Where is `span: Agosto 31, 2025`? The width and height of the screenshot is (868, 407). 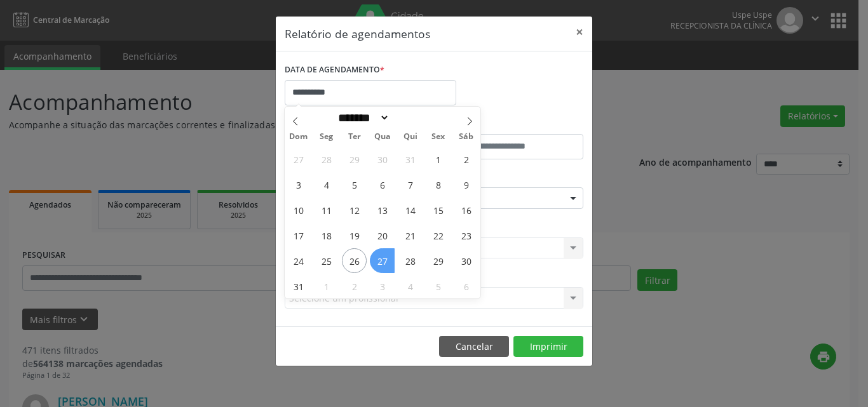 span: Agosto 31, 2025 is located at coordinates (298, 286).